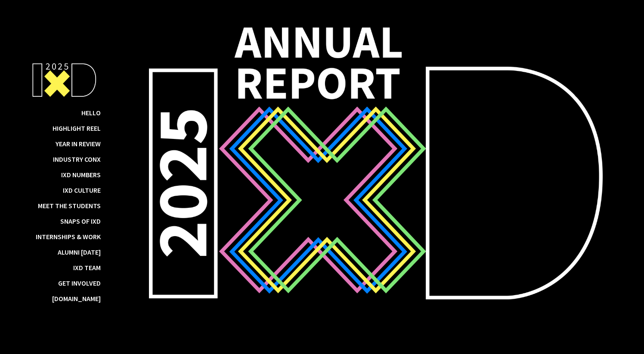 The height and width of the screenshot is (354, 644). I want to click on div: Industry ConX, so click(77, 159).